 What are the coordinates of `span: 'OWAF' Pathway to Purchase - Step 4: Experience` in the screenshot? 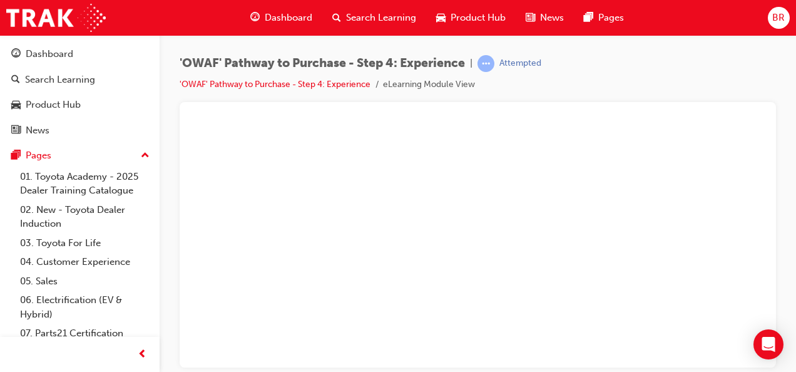 It's located at (322, 63).